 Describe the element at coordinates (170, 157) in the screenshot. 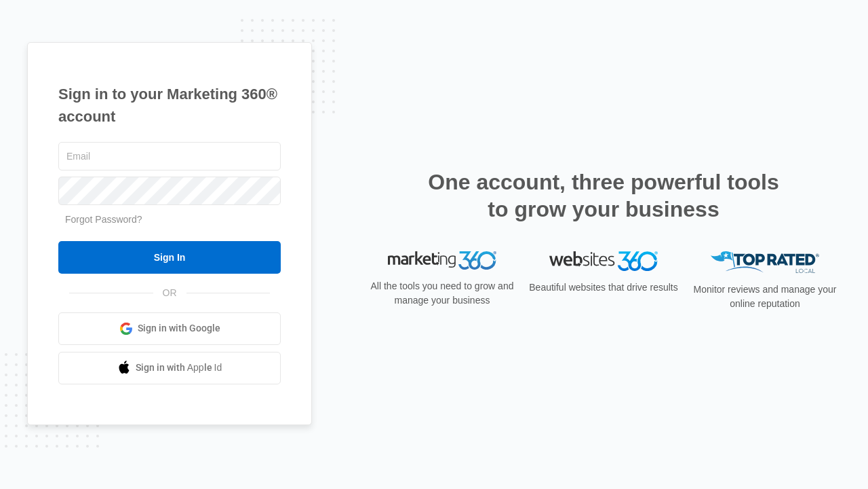

I see `input: Email` at that location.